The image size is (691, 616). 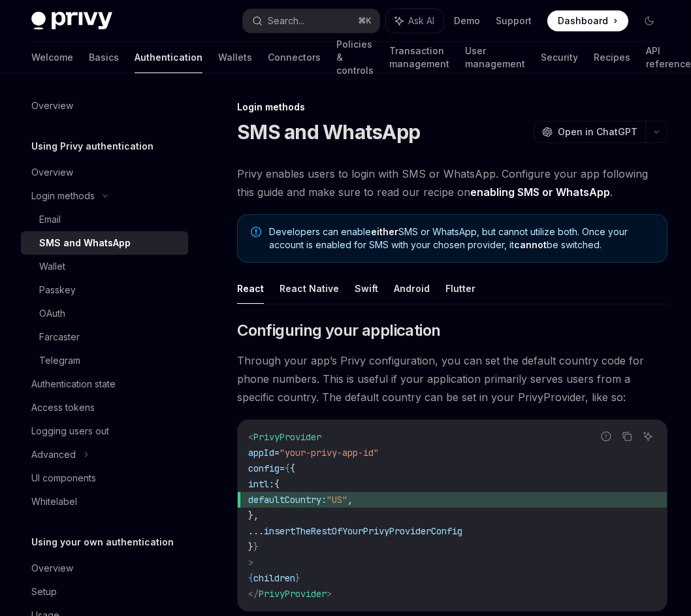 What do you see at coordinates (54, 502) in the screenshot?
I see `div: Whitelabel` at bounding box center [54, 502].